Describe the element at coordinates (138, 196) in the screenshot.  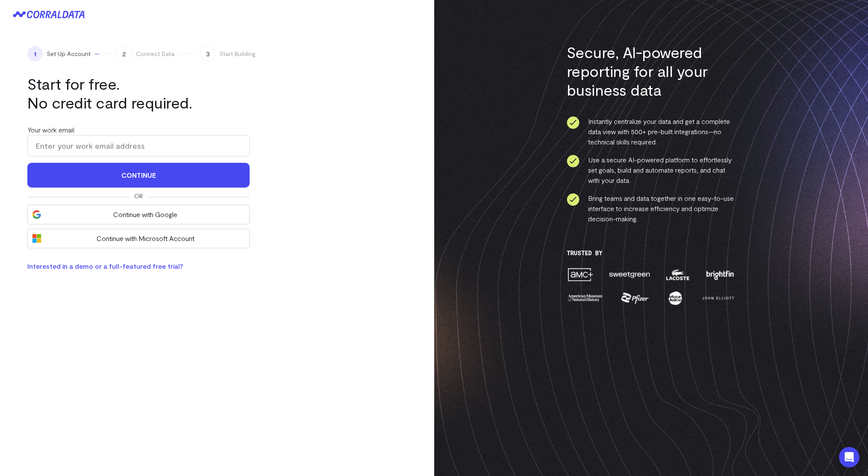
I see `span: Or` at that location.